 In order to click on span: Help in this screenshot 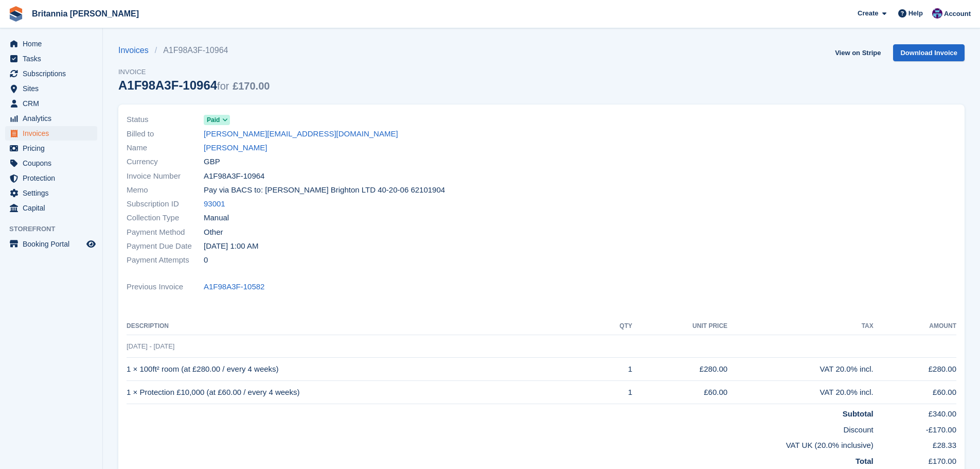, I will do `click(915, 13)`.